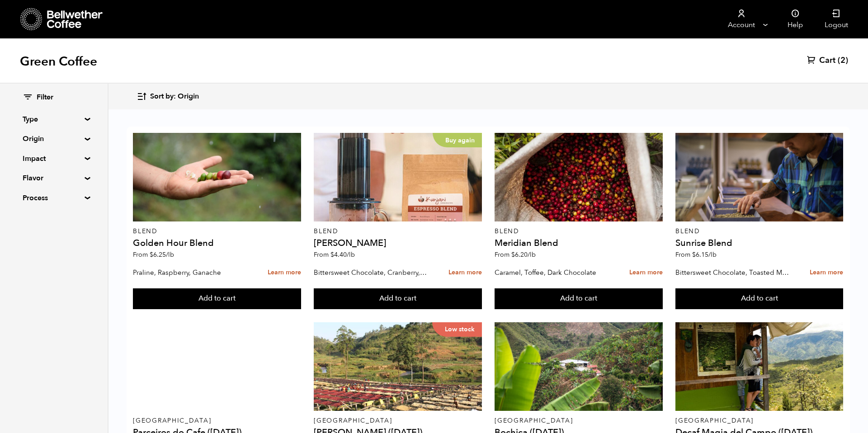 The image size is (868, 433). What do you see at coordinates (54, 178) in the screenshot?
I see `summary: Flavor` at bounding box center [54, 178].